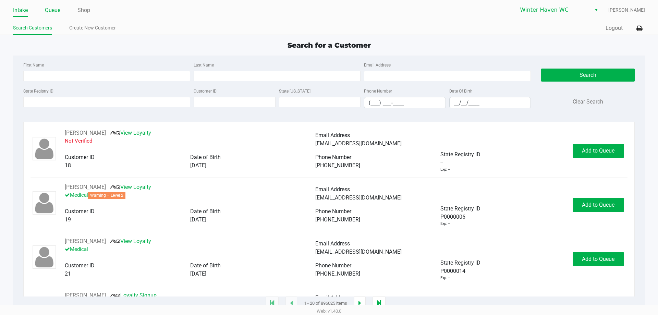  What do you see at coordinates (291, 303) in the screenshot?
I see `app-submit-button: Previous` at bounding box center [291, 303].